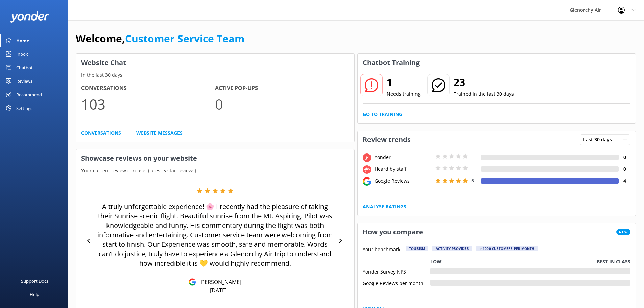  I want to click on h3: Chatbot Training, so click(391, 63).